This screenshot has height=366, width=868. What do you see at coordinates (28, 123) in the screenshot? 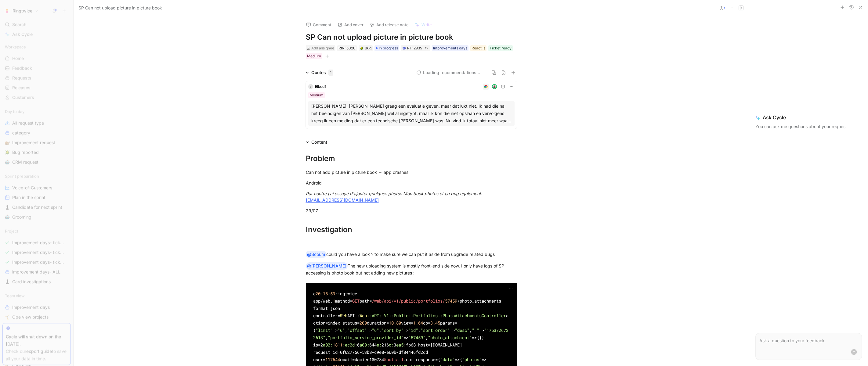
I see `span: All request type` at bounding box center [28, 123].